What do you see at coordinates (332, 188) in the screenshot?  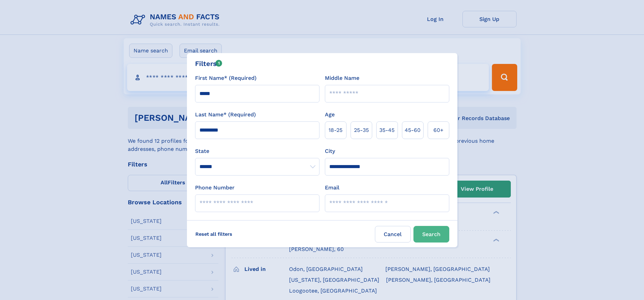 I see `label: Email` at bounding box center [332, 188].